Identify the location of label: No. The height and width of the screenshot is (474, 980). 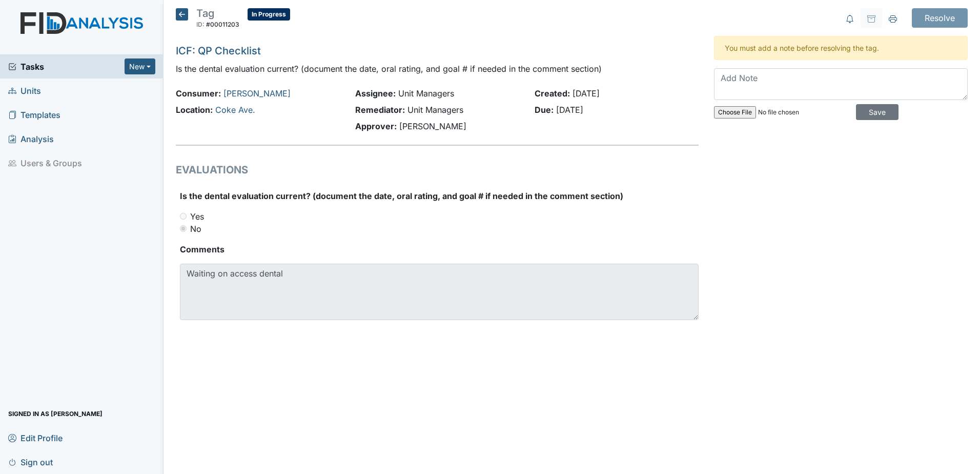
(196, 229).